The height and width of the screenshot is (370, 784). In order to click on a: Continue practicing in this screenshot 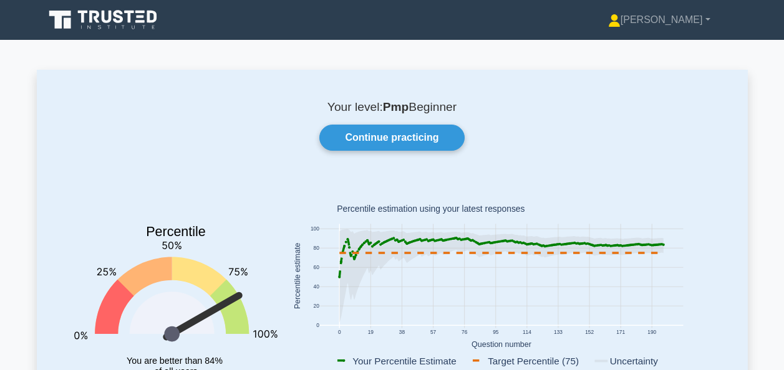, I will do `click(392, 138)`.